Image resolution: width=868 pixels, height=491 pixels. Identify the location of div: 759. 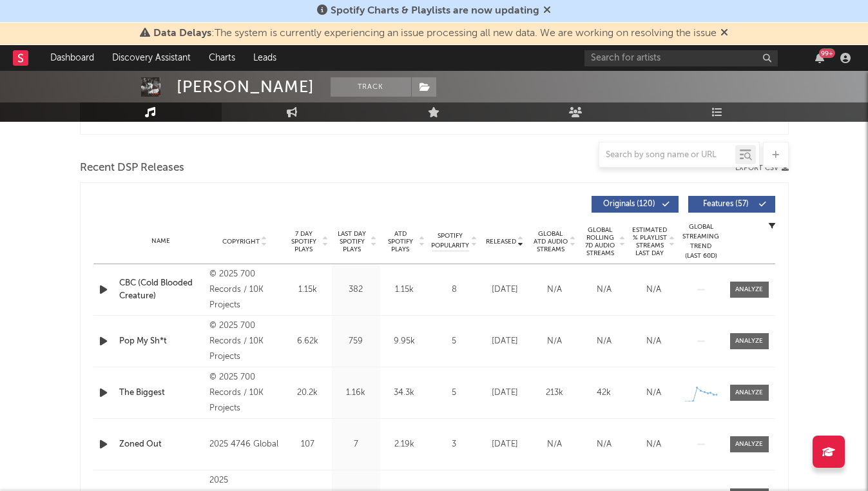
(356, 342).